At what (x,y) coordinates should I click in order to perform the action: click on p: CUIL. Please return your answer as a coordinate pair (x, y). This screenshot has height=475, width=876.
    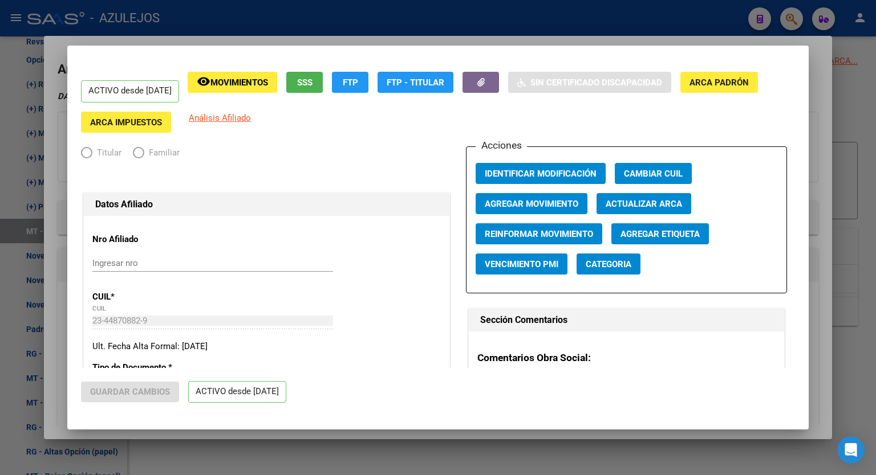
    Looking at the image, I should click on (144, 297).